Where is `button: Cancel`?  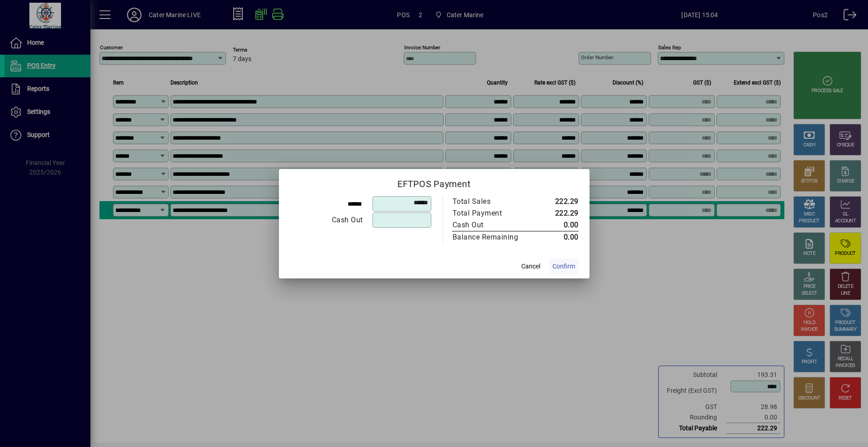
button: Cancel is located at coordinates (531, 266).